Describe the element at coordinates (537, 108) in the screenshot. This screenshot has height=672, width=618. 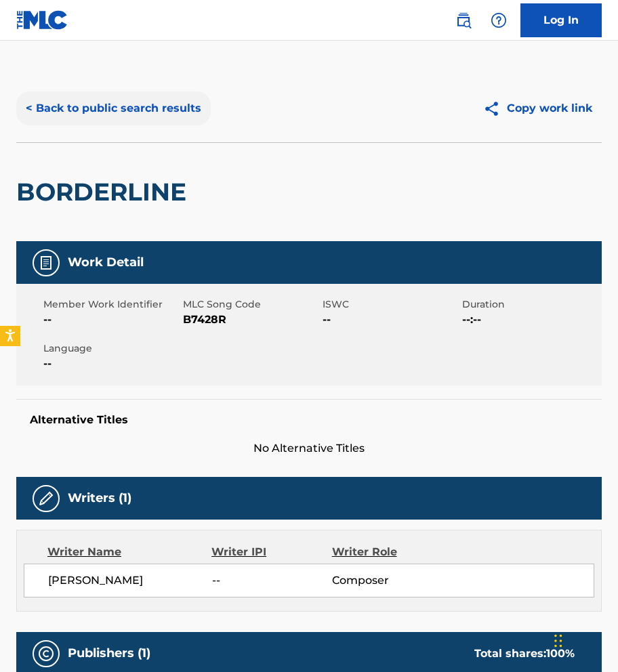
I see `button: Copy work link` at that location.